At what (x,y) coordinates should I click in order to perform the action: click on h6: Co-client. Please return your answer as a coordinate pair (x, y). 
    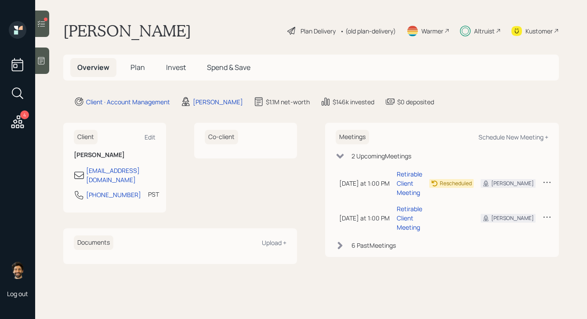
    Looking at the image, I should click on (222, 137).